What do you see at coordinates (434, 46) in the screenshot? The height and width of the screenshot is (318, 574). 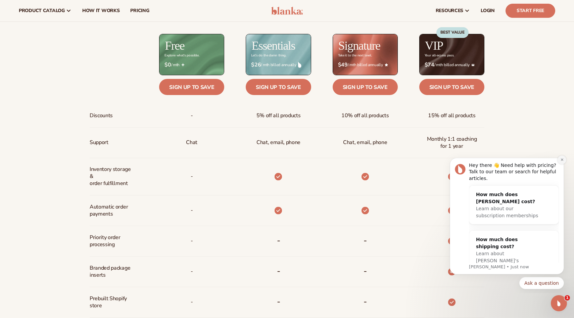 I see `h2: VIP` at bounding box center [434, 46].